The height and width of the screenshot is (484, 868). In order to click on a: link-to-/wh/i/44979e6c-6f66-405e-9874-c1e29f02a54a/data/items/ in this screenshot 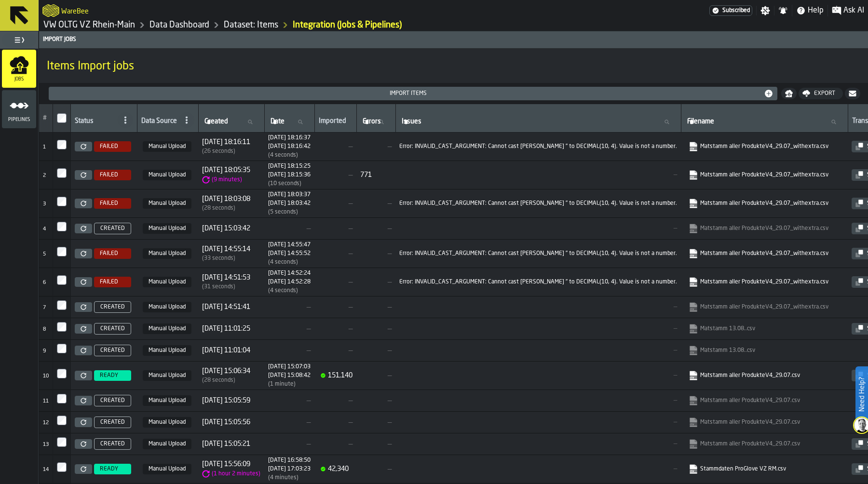, I will do `click(251, 25)`.